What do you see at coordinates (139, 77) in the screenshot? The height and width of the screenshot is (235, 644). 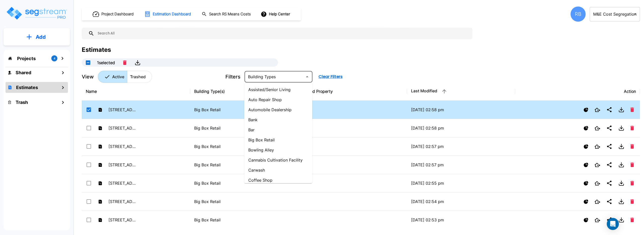 I see `button: Trashed` at bounding box center [139, 77].